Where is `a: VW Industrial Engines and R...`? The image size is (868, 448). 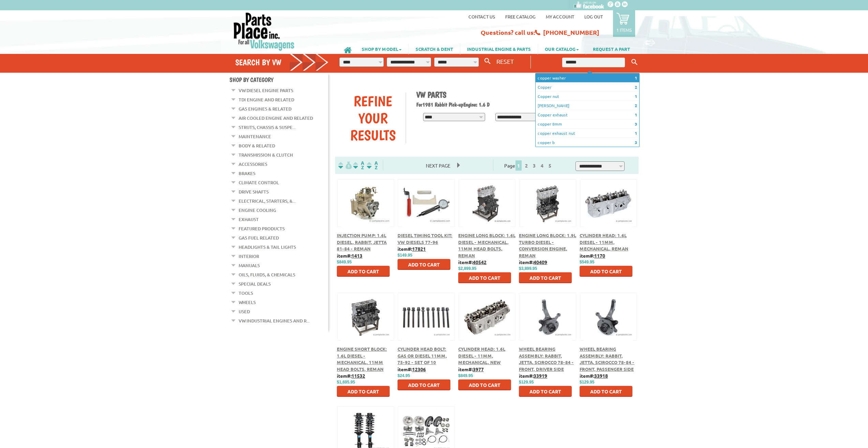
a: VW Industrial Engines and R... is located at coordinates (274, 321).